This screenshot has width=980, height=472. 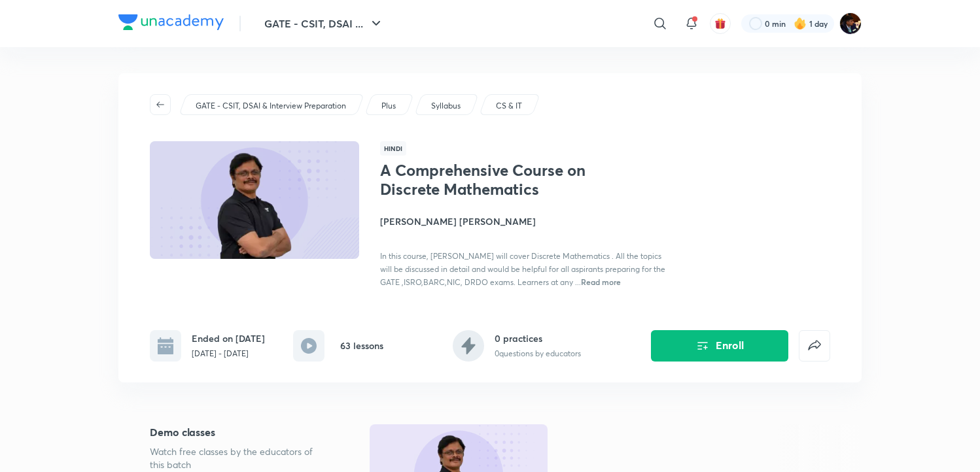 What do you see at coordinates (445, 106) in the screenshot?
I see `p: Syllabus` at bounding box center [445, 106].